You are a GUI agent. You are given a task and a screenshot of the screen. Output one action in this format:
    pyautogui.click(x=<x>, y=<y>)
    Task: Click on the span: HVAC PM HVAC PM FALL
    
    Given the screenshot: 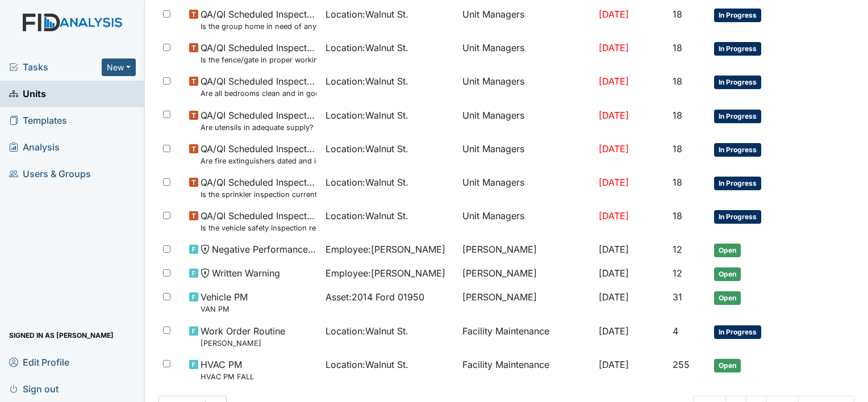 What is the action you would take?
    pyautogui.click(x=227, y=370)
    